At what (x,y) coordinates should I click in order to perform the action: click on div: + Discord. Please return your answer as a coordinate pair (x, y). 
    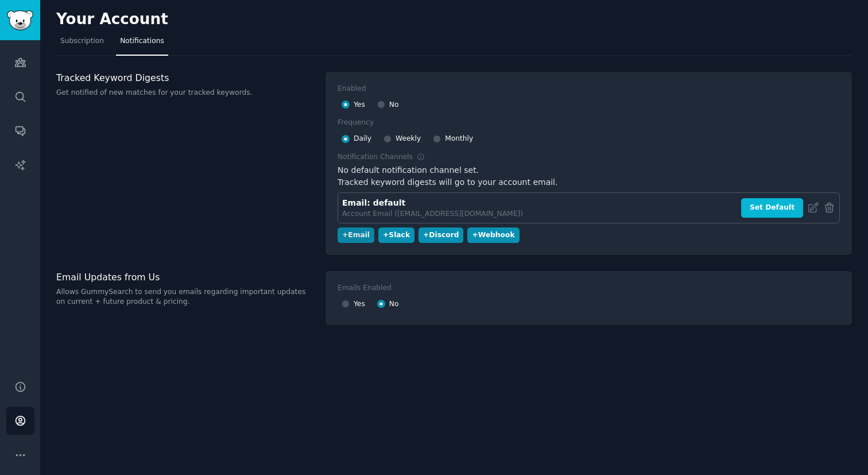
    Looking at the image, I should click on (441, 236).